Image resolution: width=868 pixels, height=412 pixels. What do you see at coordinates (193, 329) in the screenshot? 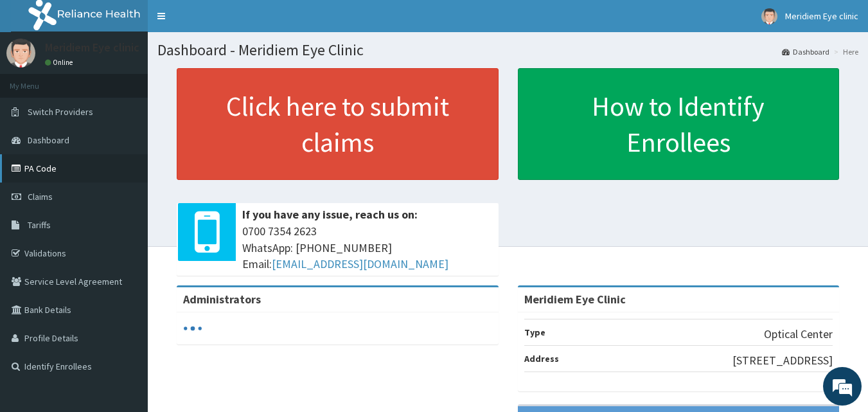
I see `svg: audio-loading` at bounding box center [193, 329].